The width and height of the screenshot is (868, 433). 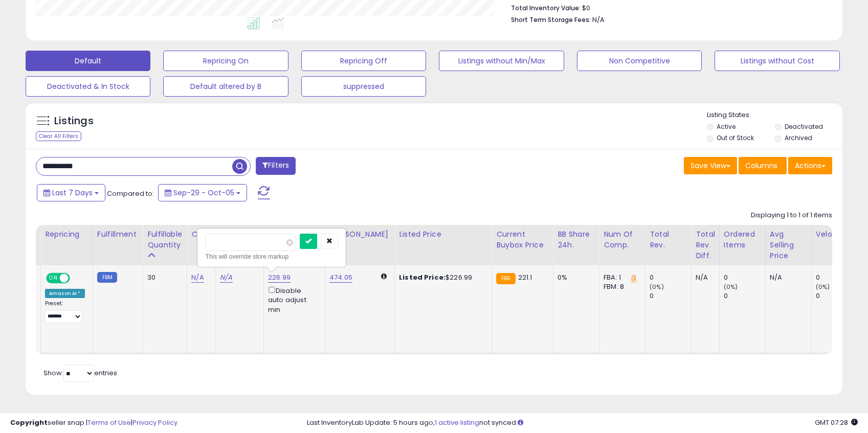 I want to click on label: Active, so click(x=727, y=126).